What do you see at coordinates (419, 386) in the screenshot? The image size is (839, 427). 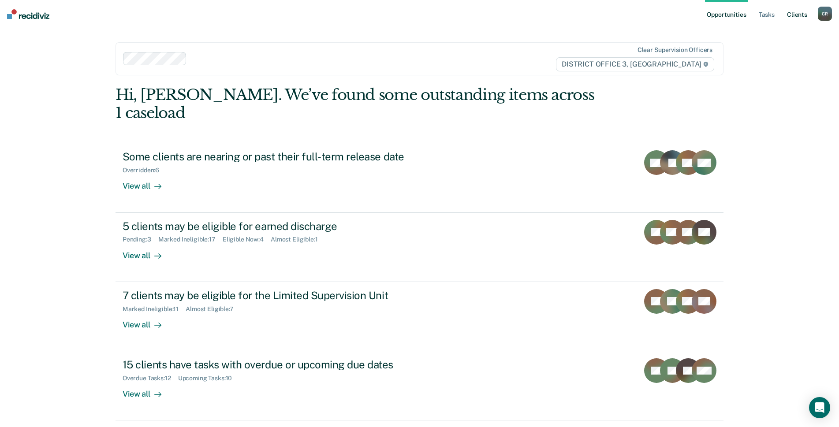 I see `a: 15 clients have tasks with overdue or upcoming due datesOverdue Tasks:12Upcoming Tasks:10View all` at bounding box center [419, 386].